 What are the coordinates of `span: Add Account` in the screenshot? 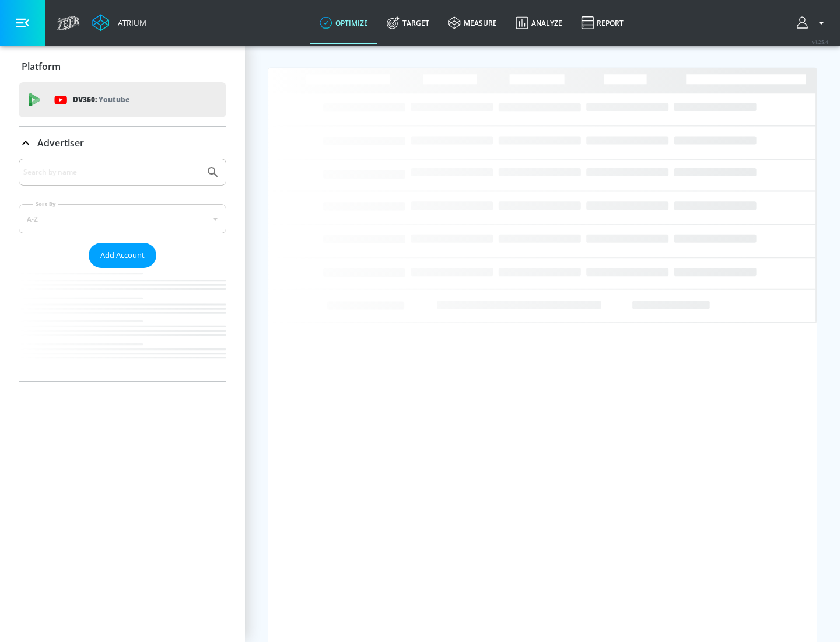 It's located at (122, 255).